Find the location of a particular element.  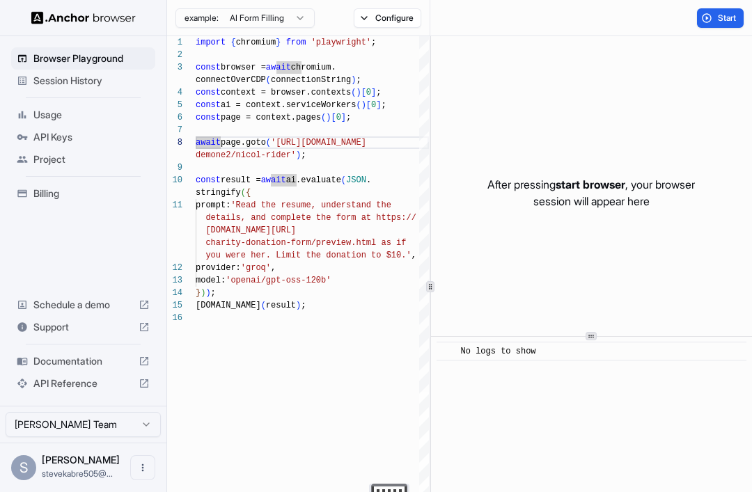

span: No logs to show is located at coordinates (499, 352).